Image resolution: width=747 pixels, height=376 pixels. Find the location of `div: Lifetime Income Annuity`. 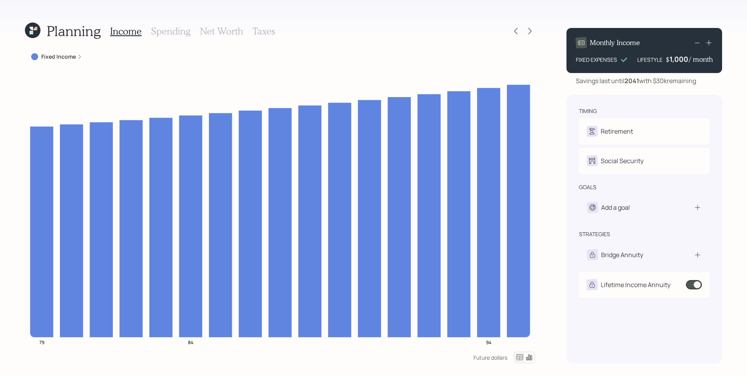

div: Lifetime Income Annuity is located at coordinates (635, 285).